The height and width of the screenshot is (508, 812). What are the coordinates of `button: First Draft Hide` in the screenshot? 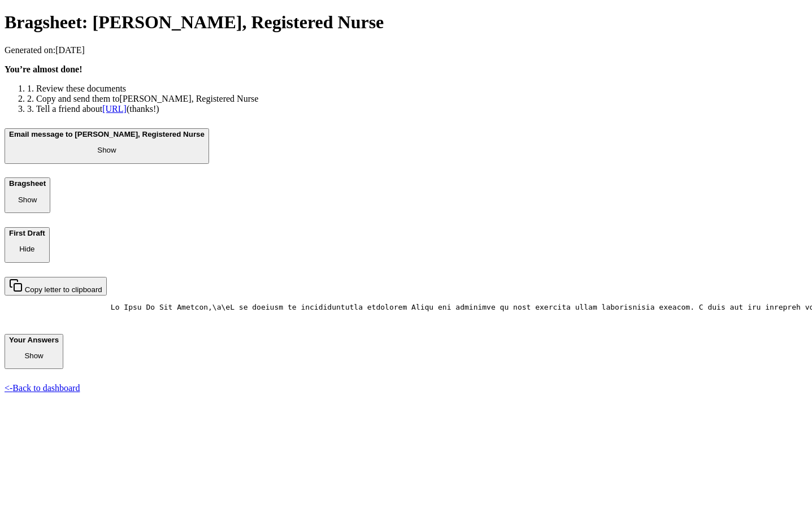 It's located at (27, 244).